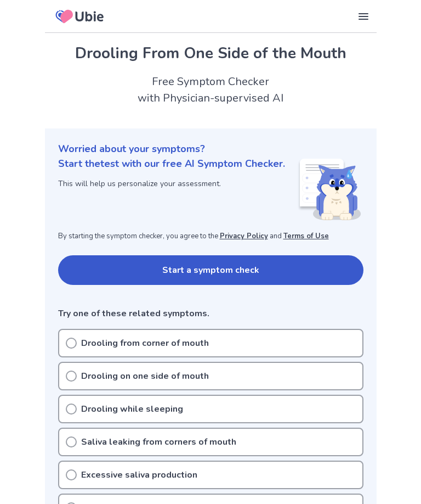 This screenshot has width=421, height=504. Describe the element at coordinates (329, 189) in the screenshot. I see `img: Shiba` at that location.